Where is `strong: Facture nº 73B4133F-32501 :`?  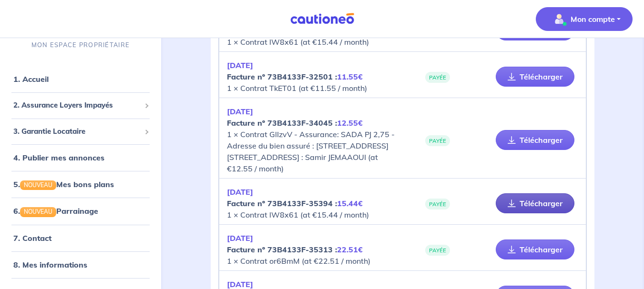 strong: Facture nº 73B4133F-32501 : is located at coordinates (294, 77).